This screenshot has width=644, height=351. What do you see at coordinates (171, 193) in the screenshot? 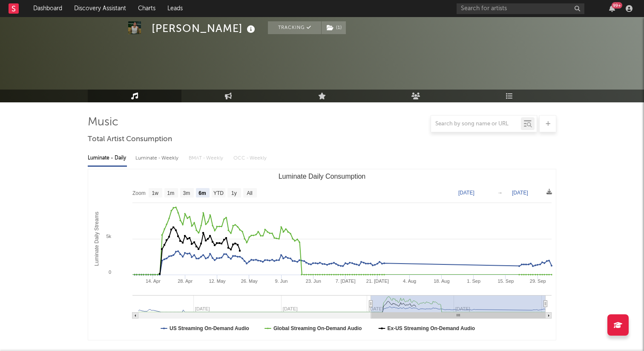
I see `text: 1m` at bounding box center [171, 193].